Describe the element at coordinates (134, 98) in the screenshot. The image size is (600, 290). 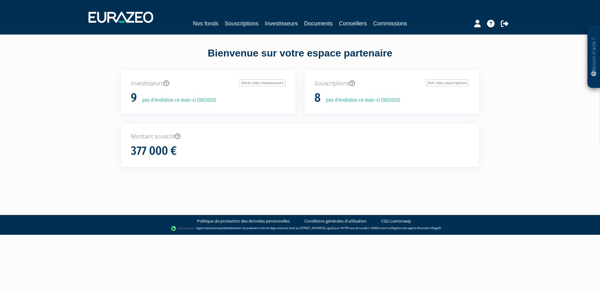
I see `h1: 9` at that location.